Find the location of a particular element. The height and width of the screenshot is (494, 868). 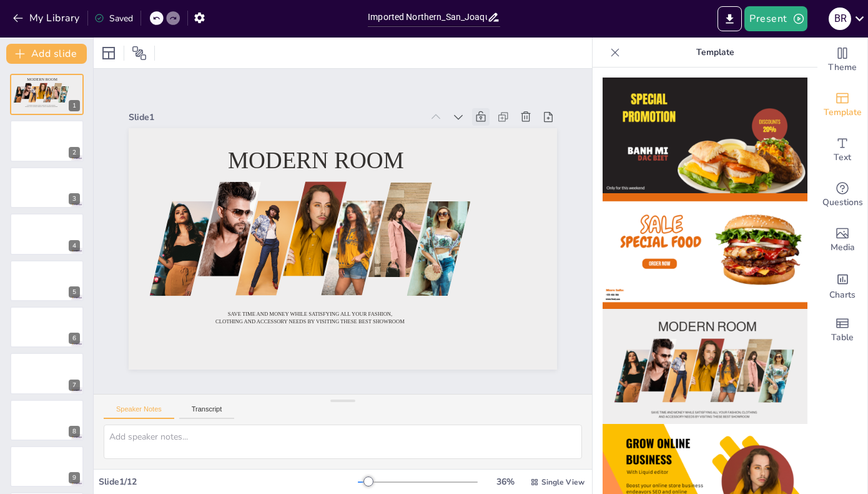

div: Slide 1 is located at coordinates (327, 99).